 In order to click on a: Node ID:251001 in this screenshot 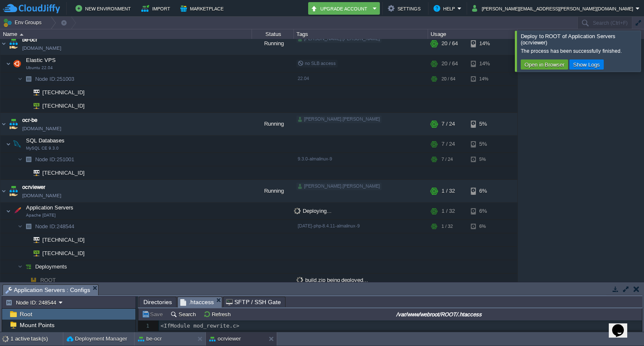, I will do `click(55, 159)`.